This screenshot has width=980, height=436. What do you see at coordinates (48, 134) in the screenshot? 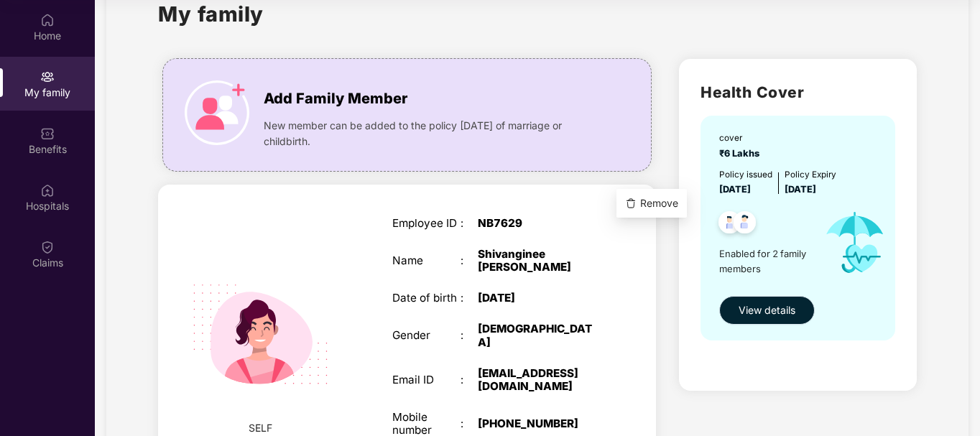
I see `img: svg+xml;base64,PHN2ZyBpZD0iQmVuZWZpdHMiIHhtbG5zPSJodHRwOi8vd3d3LnczLm9yZy8yMDAwL3N2ZyIgd2lkdGg9Ij...` at bounding box center [48, 134].